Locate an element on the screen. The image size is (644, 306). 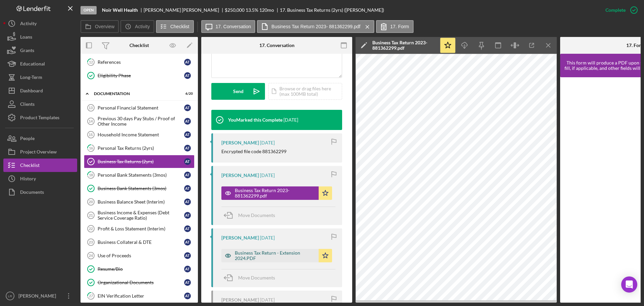
button: Product Templates is located at coordinates (40, 117).